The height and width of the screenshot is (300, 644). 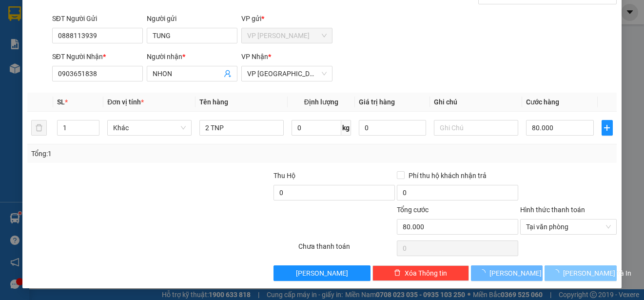 What do you see at coordinates (39, 128) in the screenshot?
I see `button: delete` at bounding box center [39, 128].